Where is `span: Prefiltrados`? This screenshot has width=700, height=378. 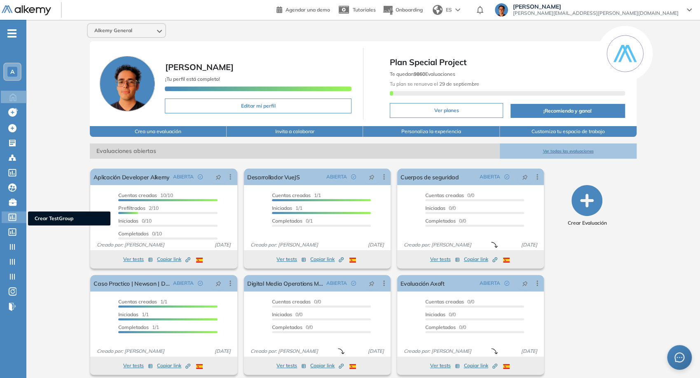 span: Prefiltrados is located at coordinates (132, 208).